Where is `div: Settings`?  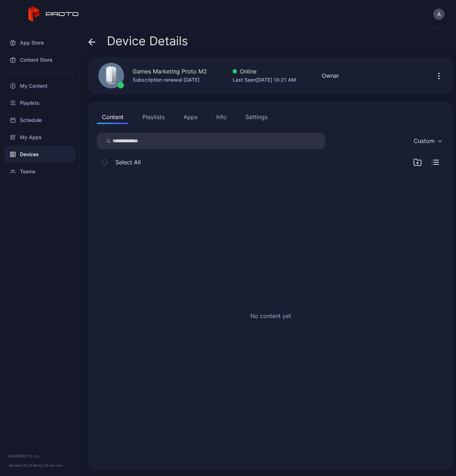
div: Settings is located at coordinates (256, 117).